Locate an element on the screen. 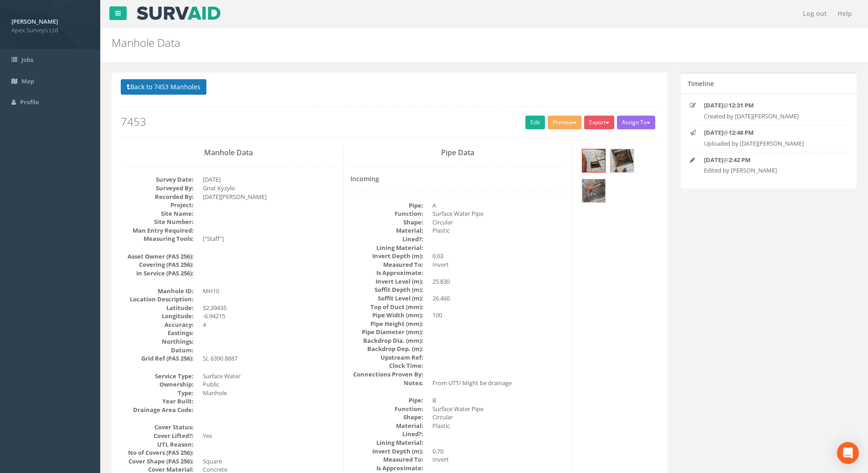 This screenshot has width=868, height=473. img: b67f5dca-f895-a4af-3258-8b1104e0b746_bc116e66-263d-5b2a-1859-eb9cbca15ab6_thumb.jpg is located at coordinates (621, 161).